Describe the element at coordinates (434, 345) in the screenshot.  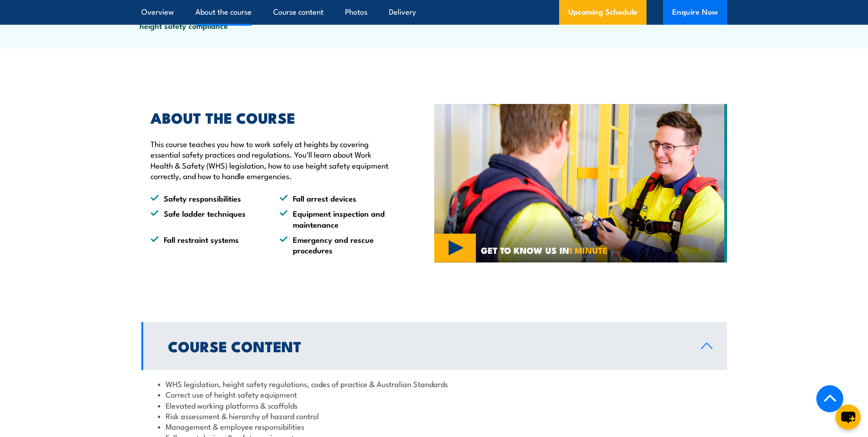
I see `a: Course Content` at that location.